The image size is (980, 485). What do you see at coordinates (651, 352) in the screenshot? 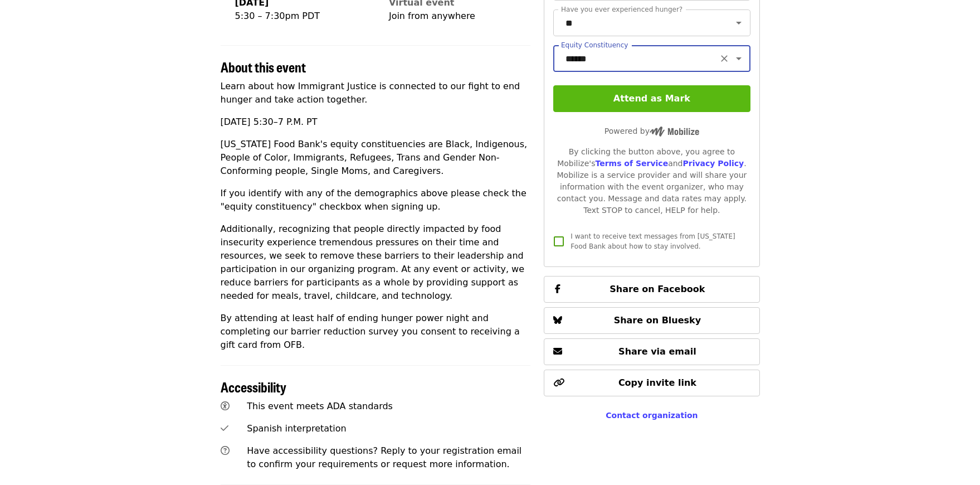
I see `button: Share via email` at bounding box center [651, 352].